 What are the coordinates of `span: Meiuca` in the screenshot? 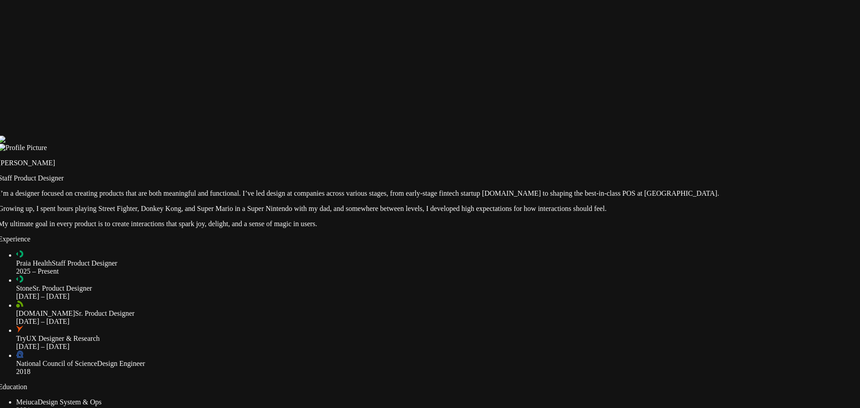 It's located at (27, 402).